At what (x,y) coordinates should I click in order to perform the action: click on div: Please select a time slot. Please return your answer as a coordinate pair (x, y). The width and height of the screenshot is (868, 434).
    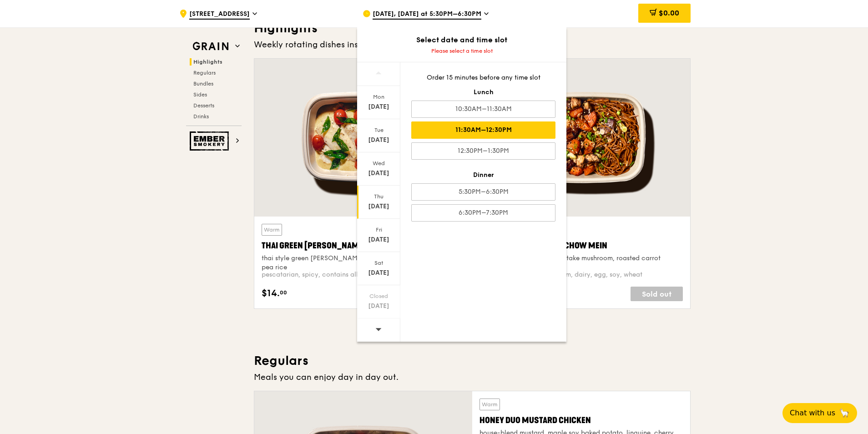
    Looking at the image, I should click on (462, 51).